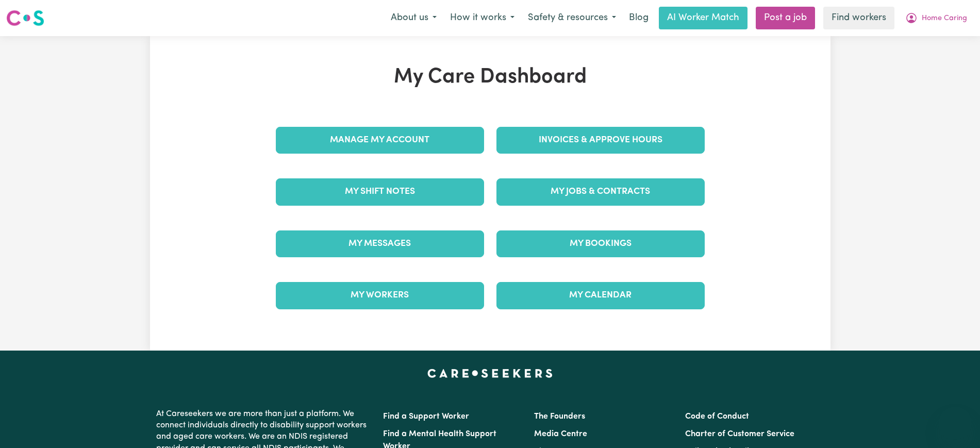  What do you see at coordinates (482, 18) in the screenshot?
I see `button: How it works` at bounding box center [482, 18].